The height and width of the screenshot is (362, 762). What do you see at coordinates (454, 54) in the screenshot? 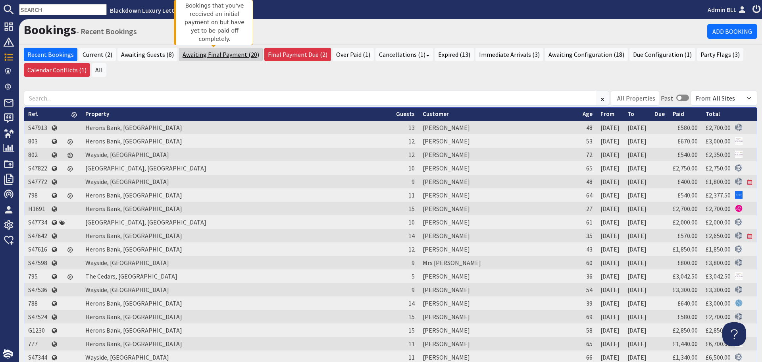
I see `a: Expired (13)` at bounding box center [454, 54].